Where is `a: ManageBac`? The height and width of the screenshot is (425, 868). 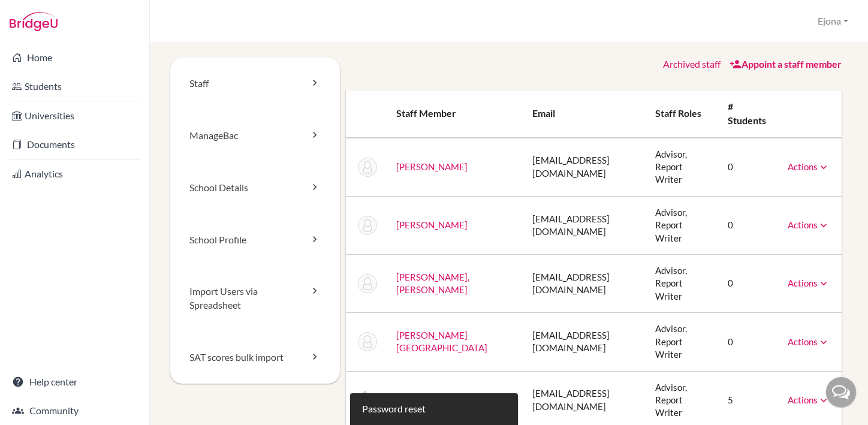 a: ManageBac is located at coordinates (255, 136).